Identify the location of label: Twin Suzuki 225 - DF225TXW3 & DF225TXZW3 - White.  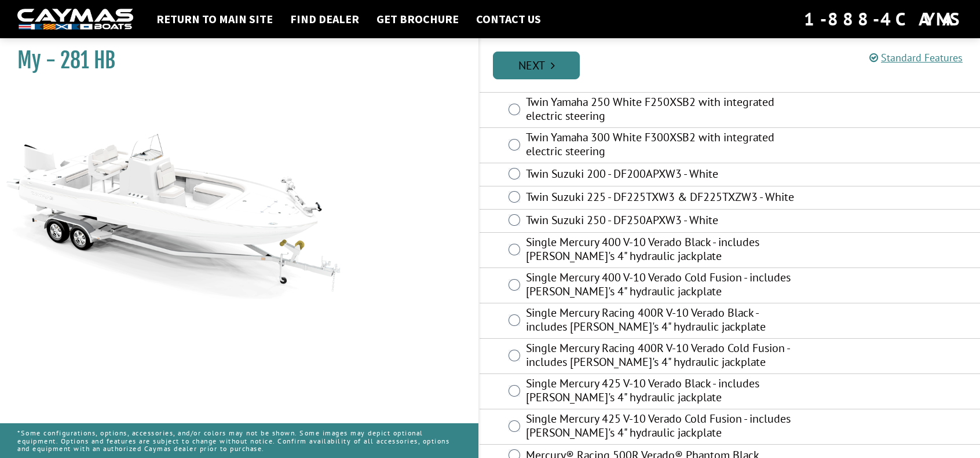
(662, 198).